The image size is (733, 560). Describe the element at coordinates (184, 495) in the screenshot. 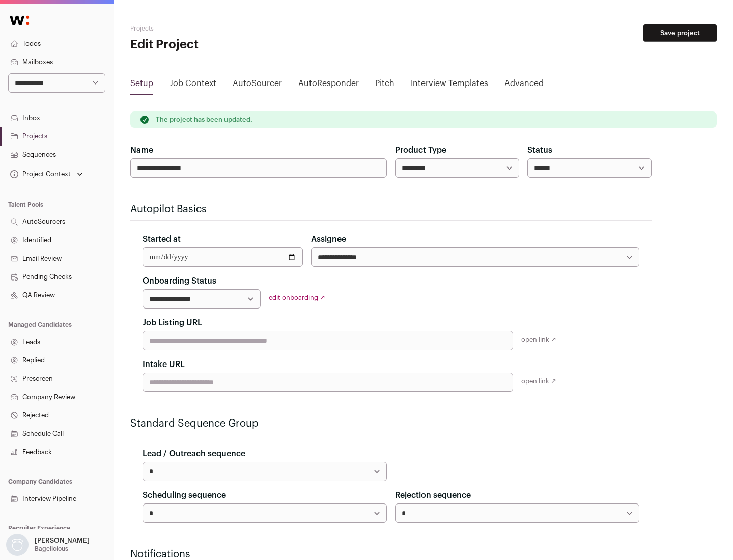

I see `label: Scheduling sequence` at that location.